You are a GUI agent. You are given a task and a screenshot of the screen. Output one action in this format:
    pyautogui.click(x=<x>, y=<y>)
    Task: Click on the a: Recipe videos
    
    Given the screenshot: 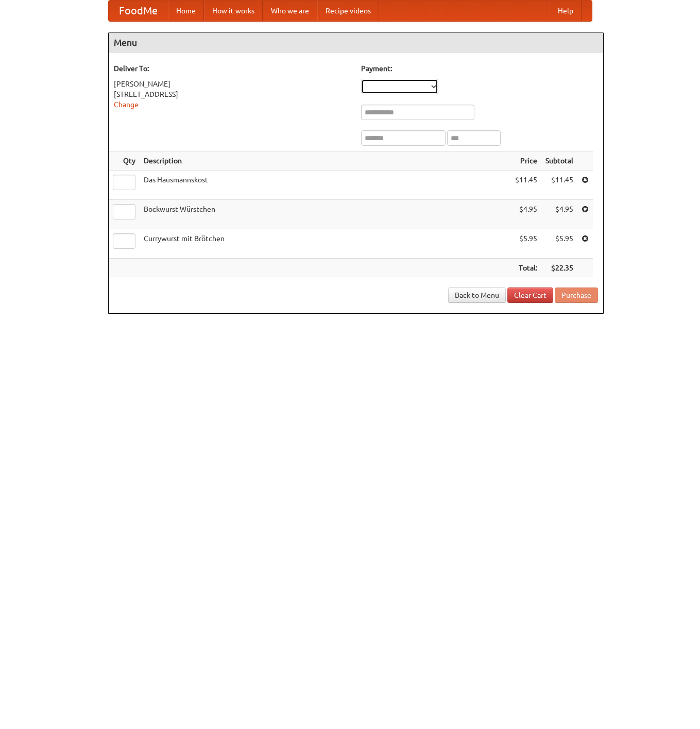 What is the action you would take?
    pyautogui.click(x=348, y=11)
    